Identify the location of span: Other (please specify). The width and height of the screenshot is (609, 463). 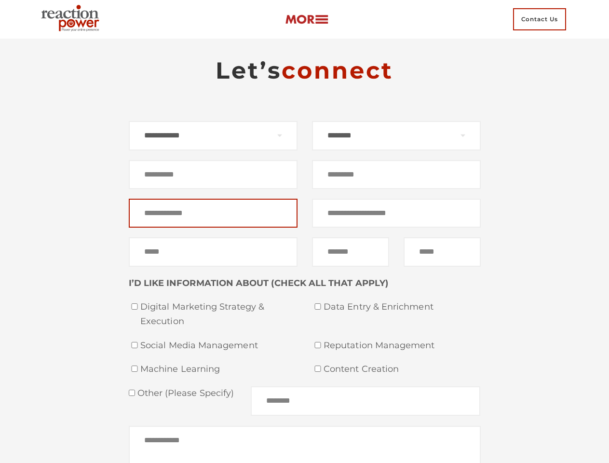
(185, 393).